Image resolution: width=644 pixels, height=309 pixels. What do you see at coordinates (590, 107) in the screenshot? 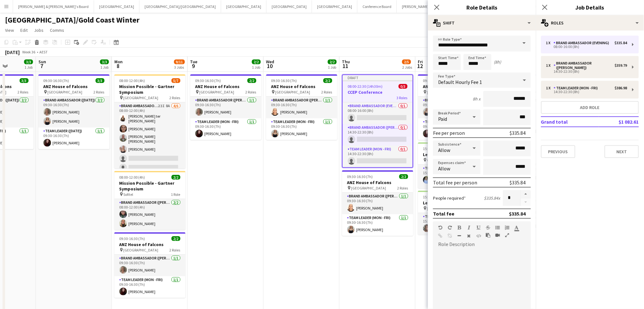
I see `button: Add role` at bounding box center [590, 107].